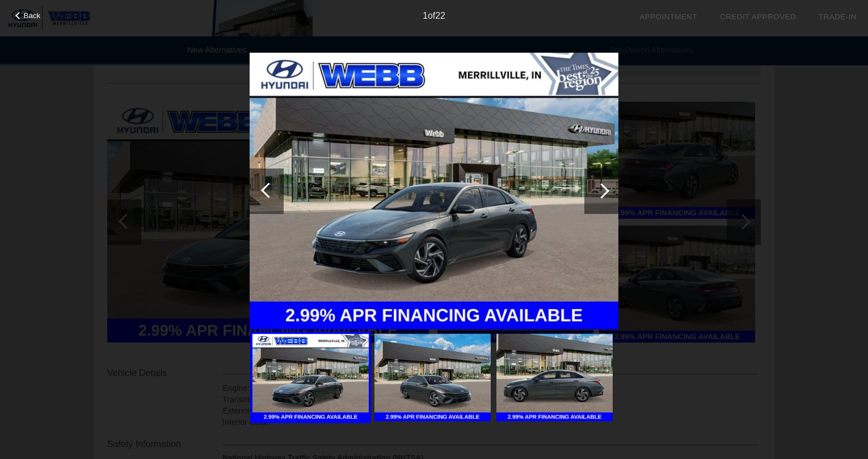 The image size is (868, 459). Describe the element at coordinates (440, 15) in the screenshot. I see `span: 22` at that location.